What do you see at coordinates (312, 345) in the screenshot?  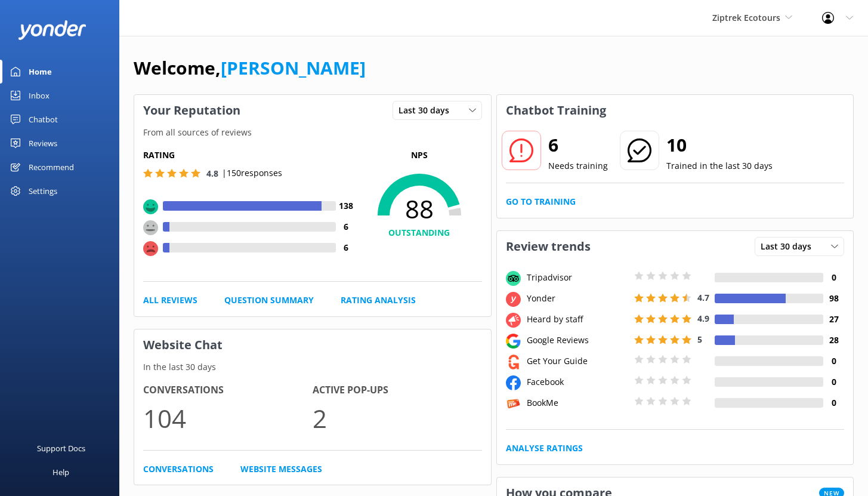 I see `h3: Website Chat` at bounding box center [312, 345].